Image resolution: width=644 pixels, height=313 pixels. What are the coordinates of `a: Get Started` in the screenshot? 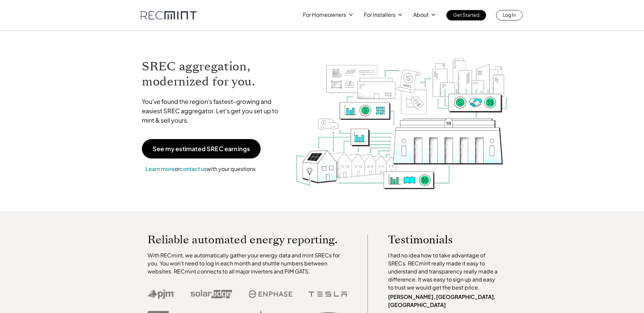 It's located at (466, 15).